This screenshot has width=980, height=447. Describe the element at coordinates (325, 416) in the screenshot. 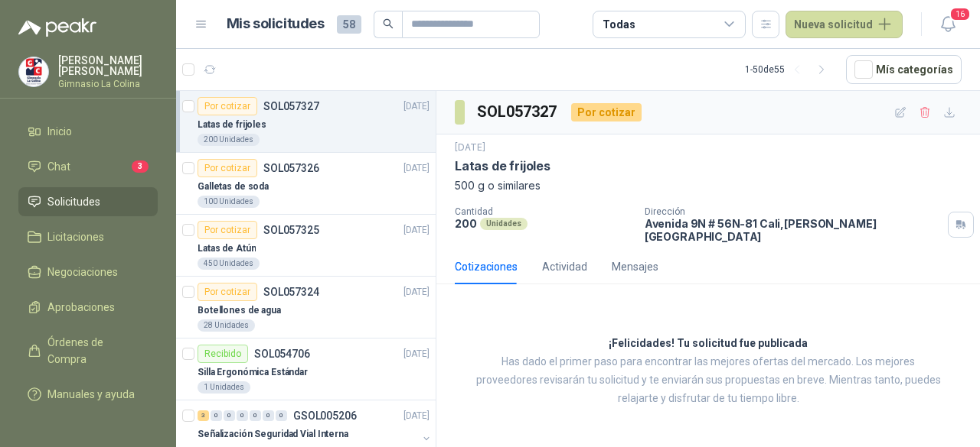

I see `p: GSOL005206` at that location.